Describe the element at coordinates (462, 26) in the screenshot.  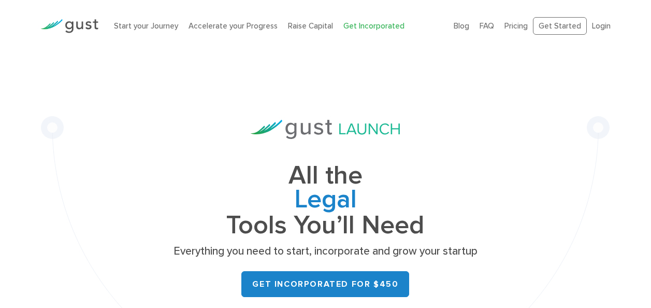
I see `a: Blog` at that location.